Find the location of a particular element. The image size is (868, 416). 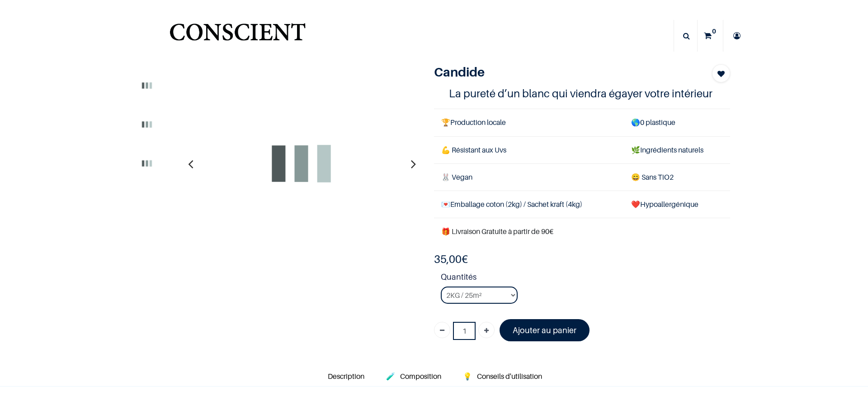

span: Description is located at coordinates (346, 376).